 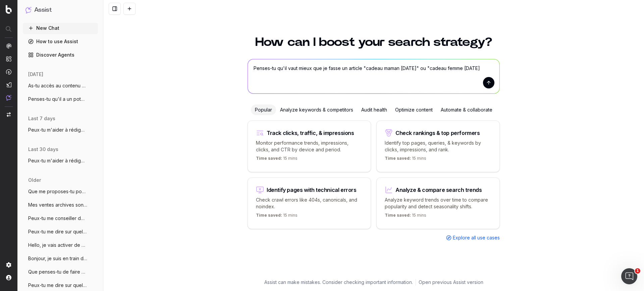 I want to click on span: older, so click(x=35, y=180).